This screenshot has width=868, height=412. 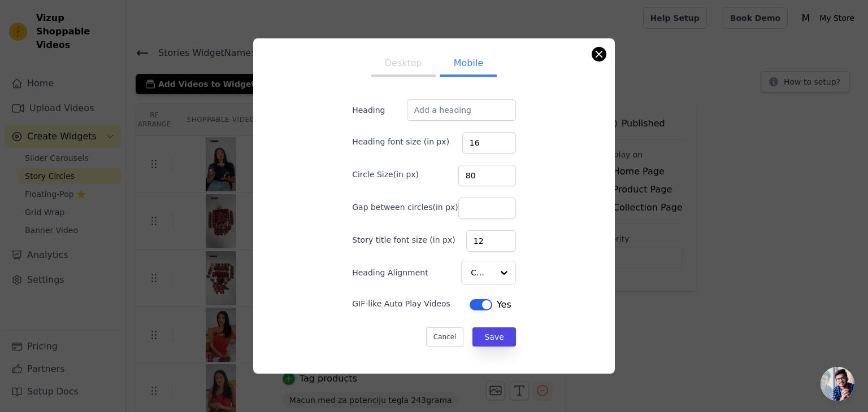 I want to click on label: Circle Size(in px), so click(x=385, y=174).